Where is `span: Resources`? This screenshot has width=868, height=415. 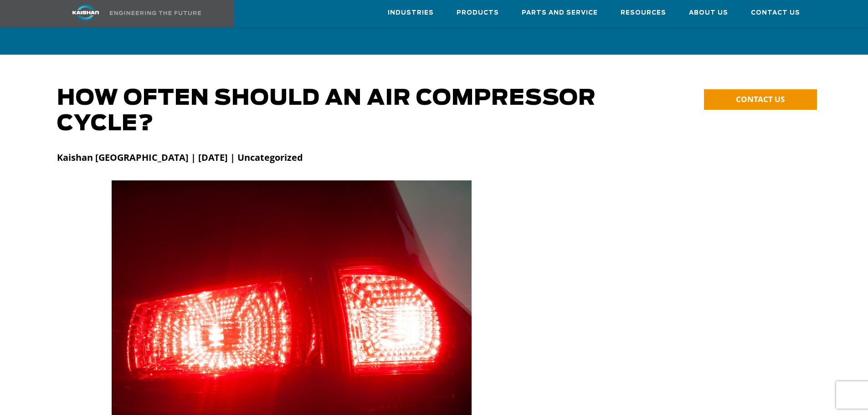
span: Resources is located at coordinates (643, 13).